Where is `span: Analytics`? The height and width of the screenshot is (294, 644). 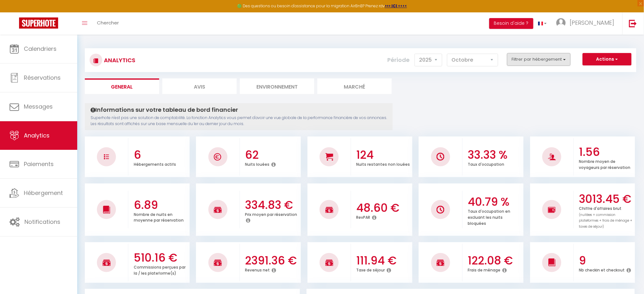
span: Analytics is located at coordinates (37, 135).